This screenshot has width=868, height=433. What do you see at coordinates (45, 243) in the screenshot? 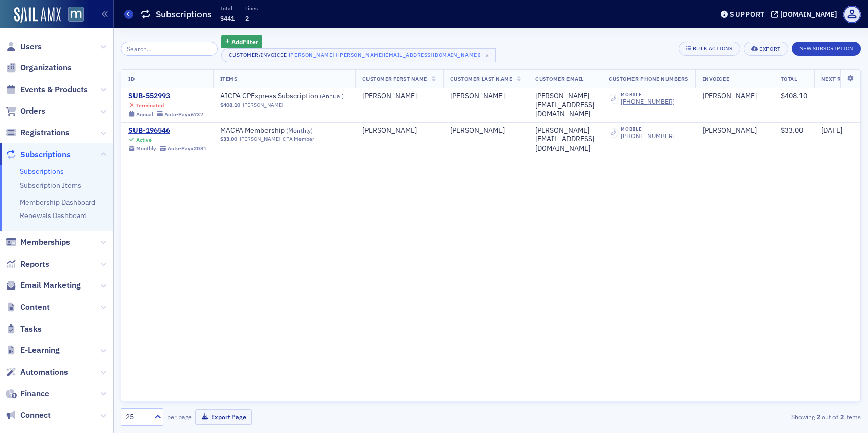
I see `span: Memberships` at bounding box center [45, 243].